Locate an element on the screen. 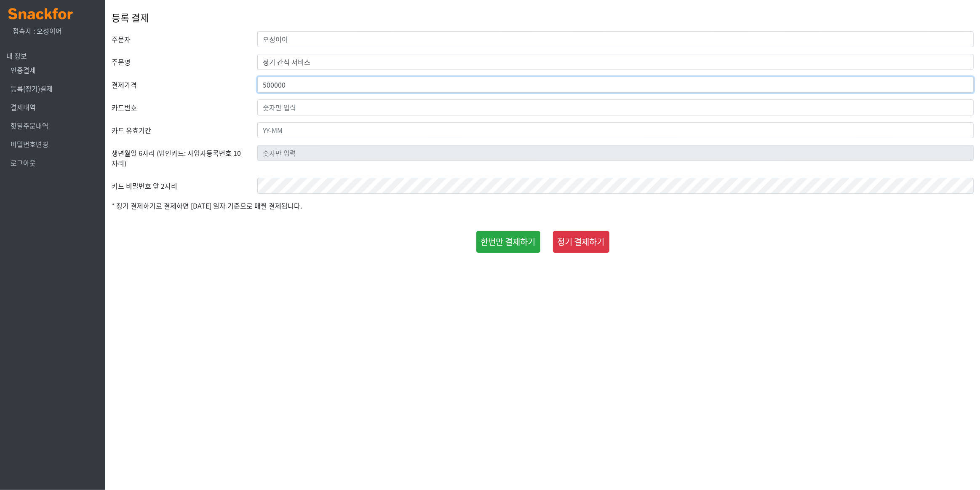  label: 결제가격 is located at coordinates (178, 85).